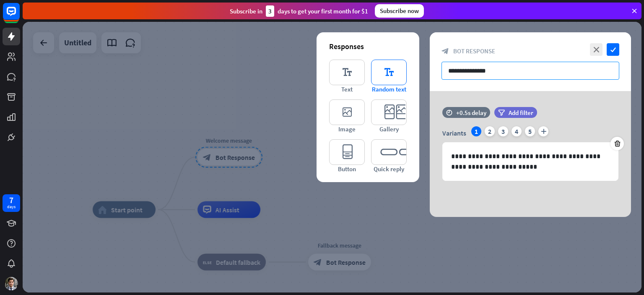 The image size is (644, 295). What do you see at coordinates (543, 131) in the screenshot?
I see `i: plus` at bounding box center [543, 131].